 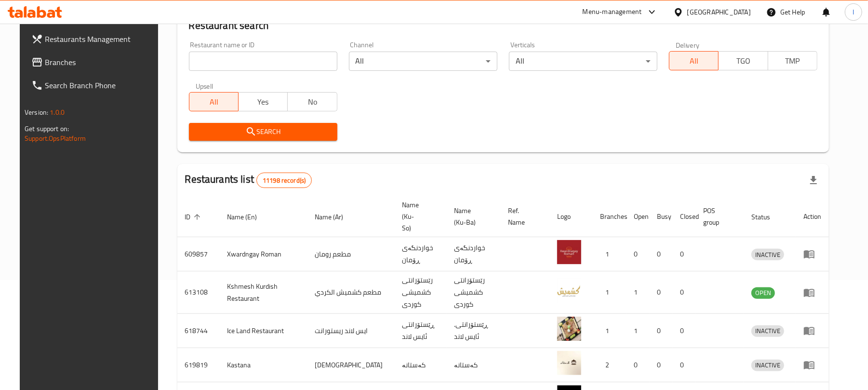 I want to click on td: مطعم كشميش الكردي, so click(x=350, y=292).